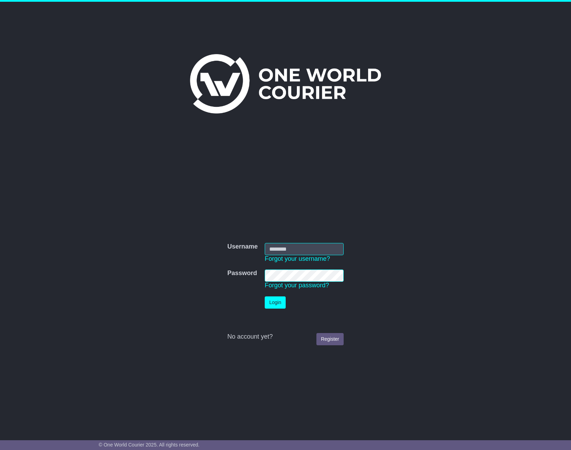 The width and height of the screenshot is (571, 450). Describe the element at coordinates (330, 339) in the screenshot. I see `a: Register` at that location.